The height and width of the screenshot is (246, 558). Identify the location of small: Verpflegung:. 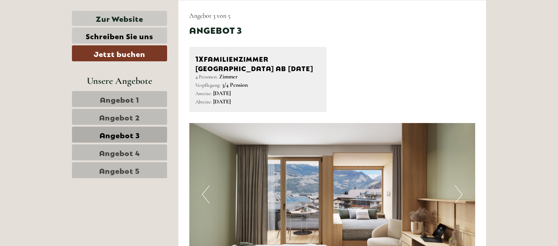
(208, 85).